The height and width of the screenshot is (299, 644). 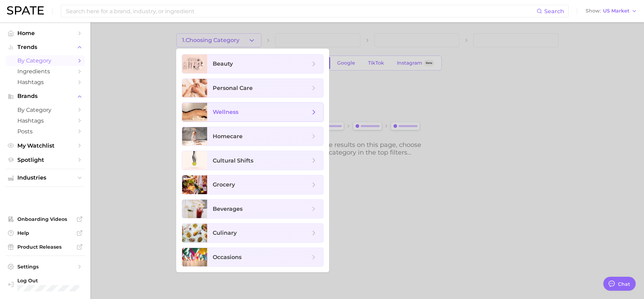 What do you see at coordinates (226, 112) in the screenshot?
I see `span: wellness` at bounding box center [226, 112].